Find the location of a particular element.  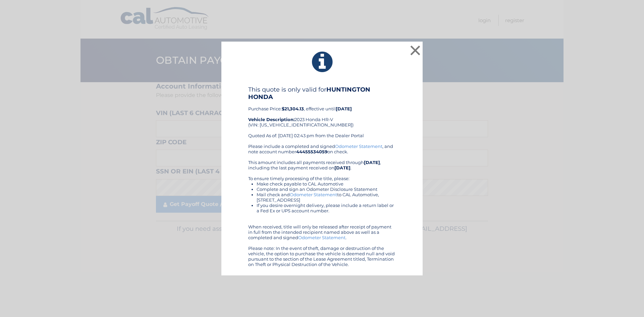

h4: This quote is only valid for is located at coordinates (322, 93).